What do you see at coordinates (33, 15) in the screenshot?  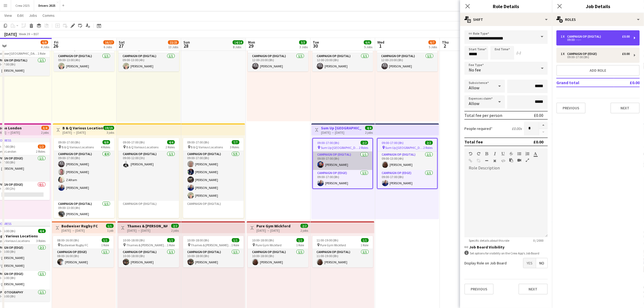 I see `a: Jobs` at bounding box center [33, 15].